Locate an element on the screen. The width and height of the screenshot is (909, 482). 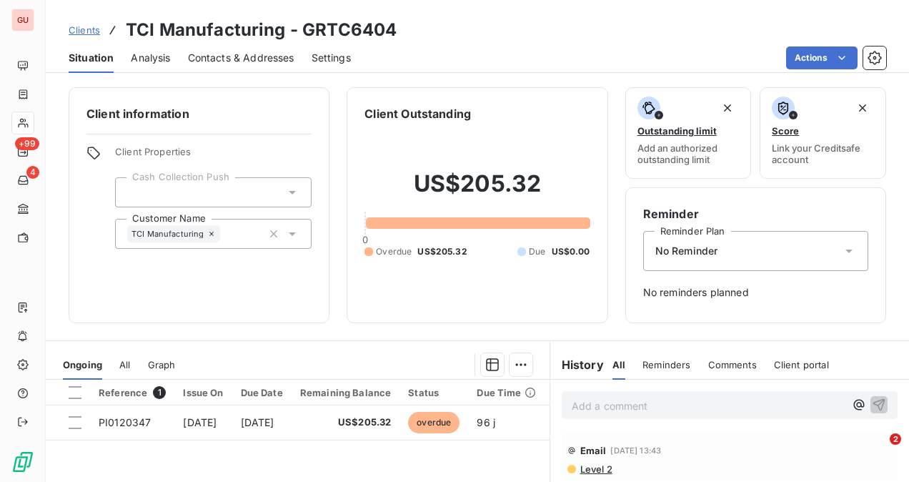
span: Score is located at coordinates (785, 131).